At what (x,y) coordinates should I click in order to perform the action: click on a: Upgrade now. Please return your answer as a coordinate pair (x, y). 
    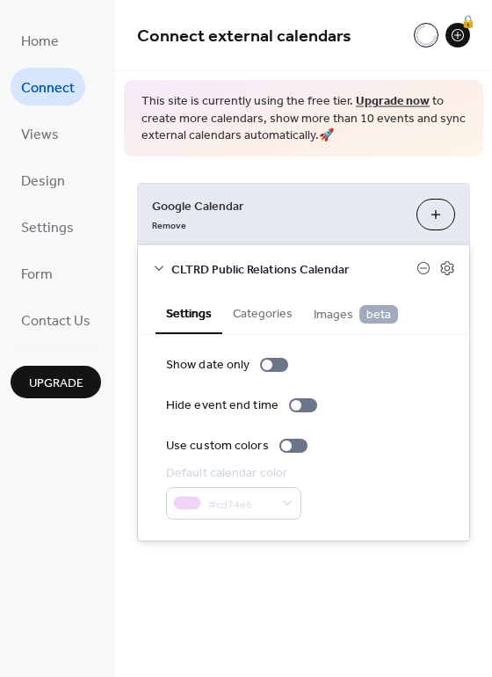
    Looking at the image, I should click on (393, 101).